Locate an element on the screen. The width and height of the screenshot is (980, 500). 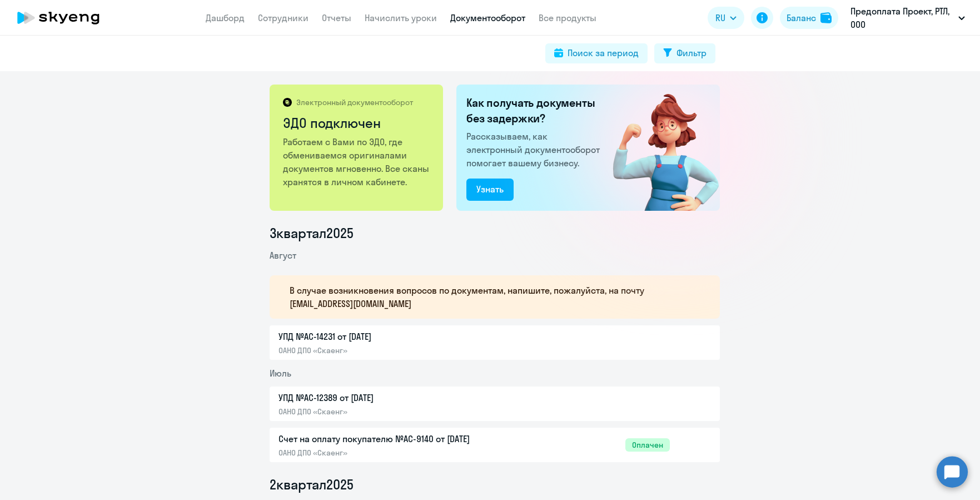
li: 2 квартал 2025 is located at coordinates (495, 485).